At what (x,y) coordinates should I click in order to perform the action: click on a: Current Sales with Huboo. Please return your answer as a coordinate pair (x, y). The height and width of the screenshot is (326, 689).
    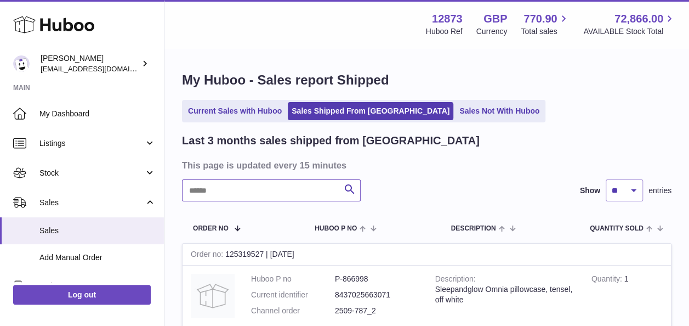
    Looking at the image, I should click on (235, 111).